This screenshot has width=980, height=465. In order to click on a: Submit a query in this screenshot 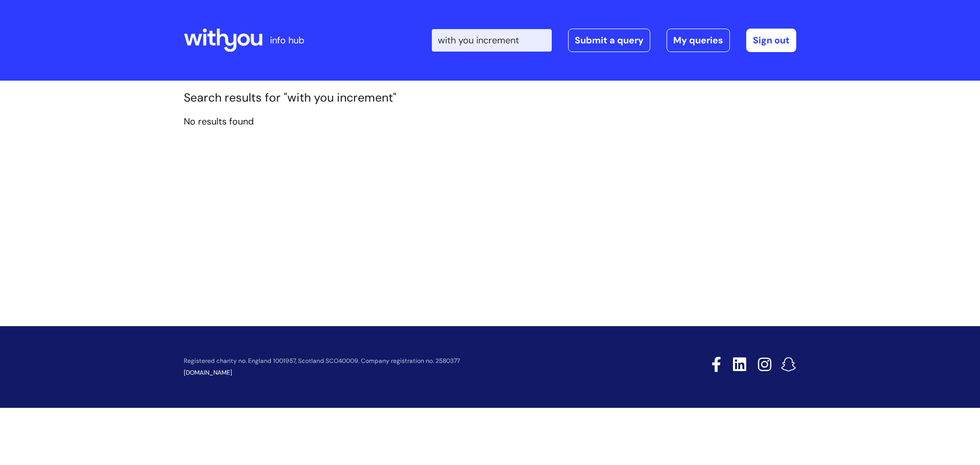, I will do `click(609, 40)`.